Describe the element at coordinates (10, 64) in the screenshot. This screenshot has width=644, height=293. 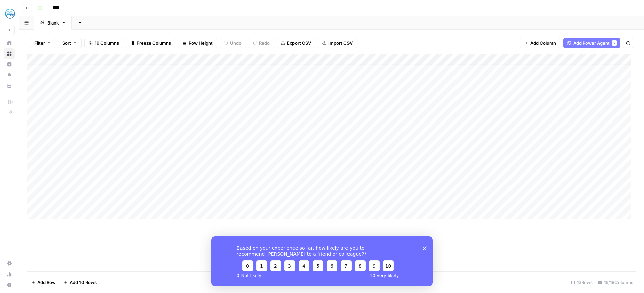
I see `a: Insights` at that location.